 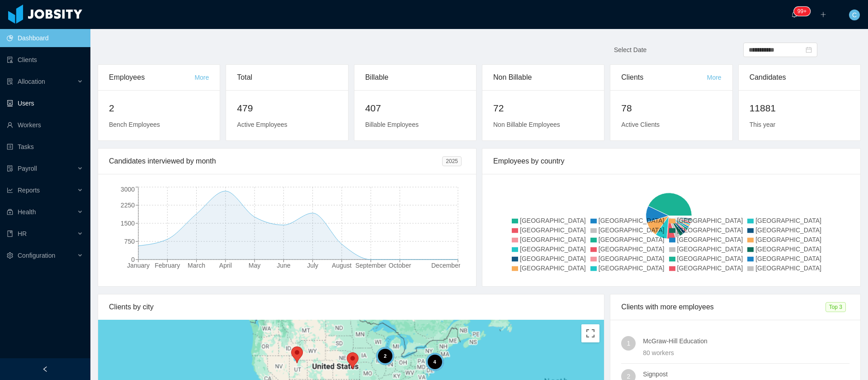 What do you see at coordinates (809, 50) in the screenshot?
I see `i: icon: calendar` at bounding box center [809, 50].